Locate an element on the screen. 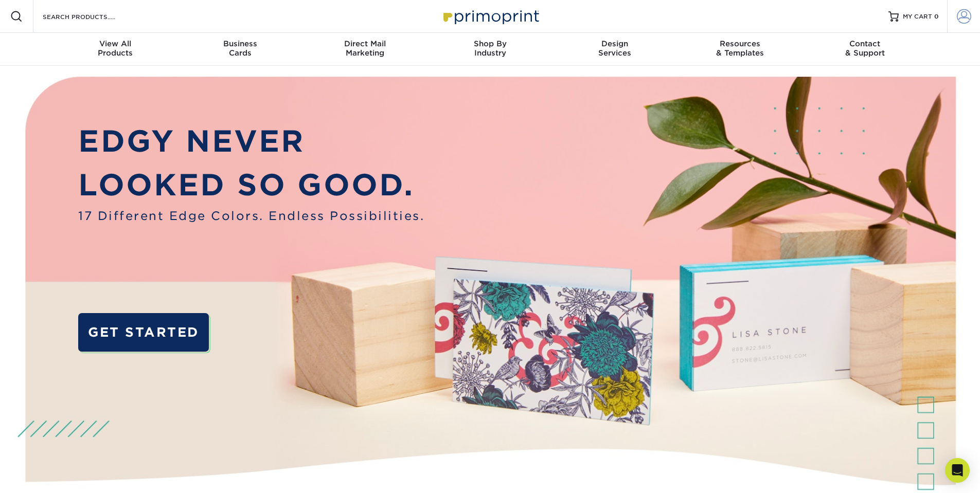 The image size is (980, 493). span: 0 is located at coordinates (937, 16).